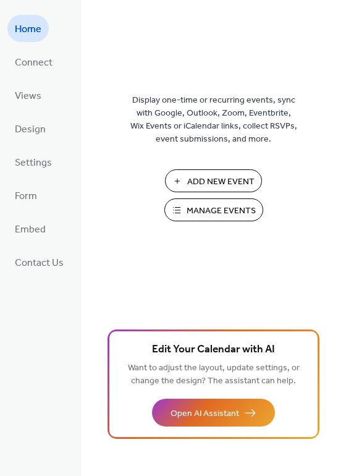  Describe the element at coordinates (28, 96) in the screenshot. I see `span: Views` at that location.